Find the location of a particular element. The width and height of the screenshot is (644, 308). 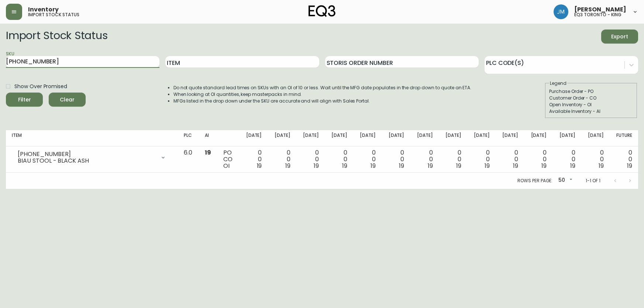

li: MFGs listed in the drop down under the SKU are accurate and will align with Sales Portal. is located at coordinates (322, 101).